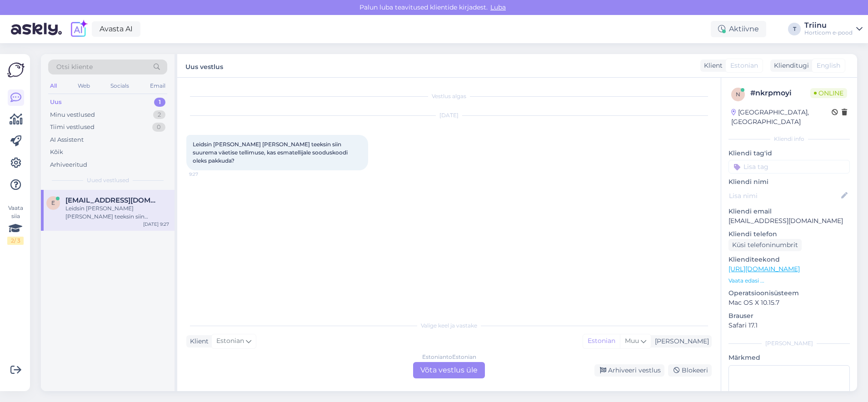 Image resolution: width=868 pixels, height=402 pixels. Describe the element at coordinates (16, 70) in the screenshot. I see `img: Askly Logo` at that location.